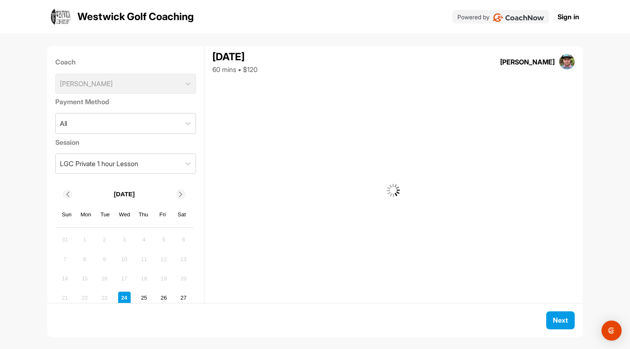 The image size is (630, 349). What do you see at coordinates (67, 215) in the screenshot?
I see `div: Sun` at bounding box center [67, 215].